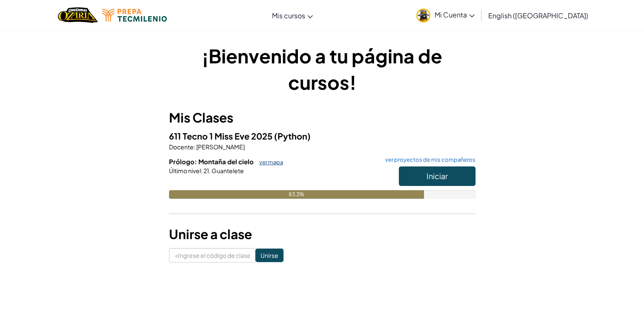 The image size is (644, 314). I want to click on span: Guantelete, so click(227, 171).